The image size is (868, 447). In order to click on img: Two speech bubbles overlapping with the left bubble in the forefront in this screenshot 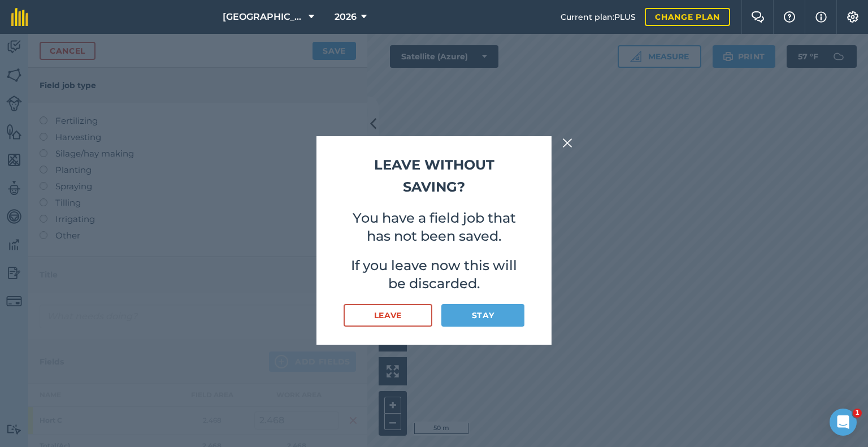, I will do `click(758, 17)`.